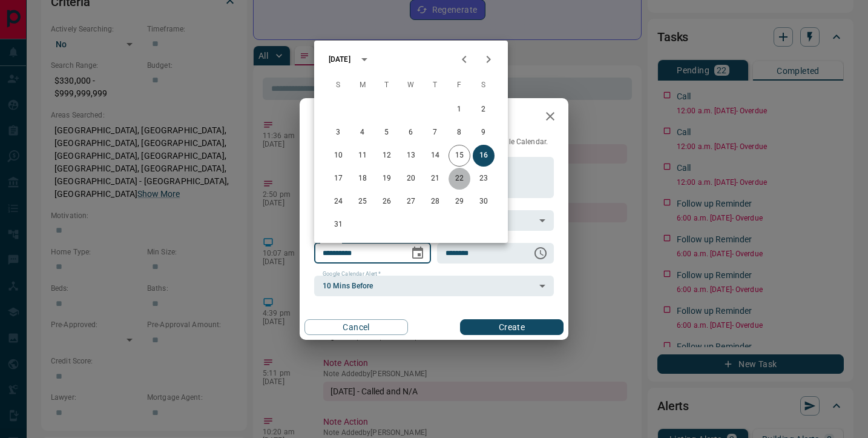  Describe the element at coordinates (352, 274) in the screenshot. I see `label: Google Calendar Alert` at that location.